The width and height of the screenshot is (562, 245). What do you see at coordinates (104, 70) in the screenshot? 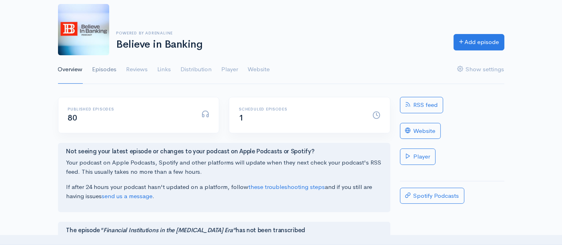
I see `a: Episodes` at bounding box center [104, 70].